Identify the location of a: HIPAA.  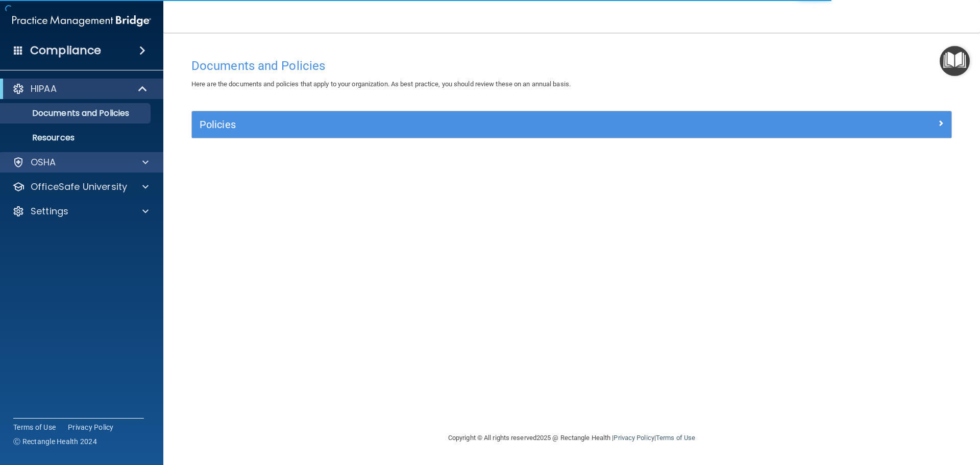
(80, 89).